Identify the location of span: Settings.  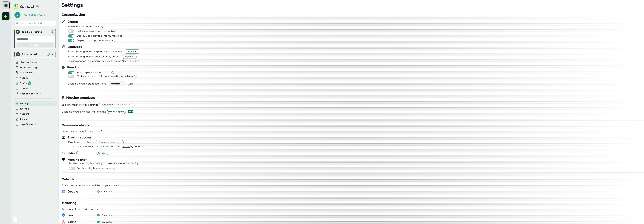
(24, 103).